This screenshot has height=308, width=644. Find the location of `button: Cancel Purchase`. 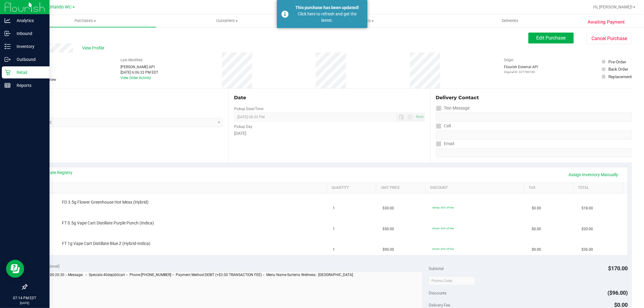

button: Cancel Purchase is located at coordinates (609, 38).